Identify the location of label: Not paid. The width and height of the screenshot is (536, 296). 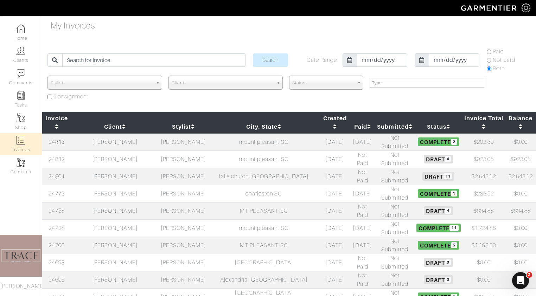
(503, 60).